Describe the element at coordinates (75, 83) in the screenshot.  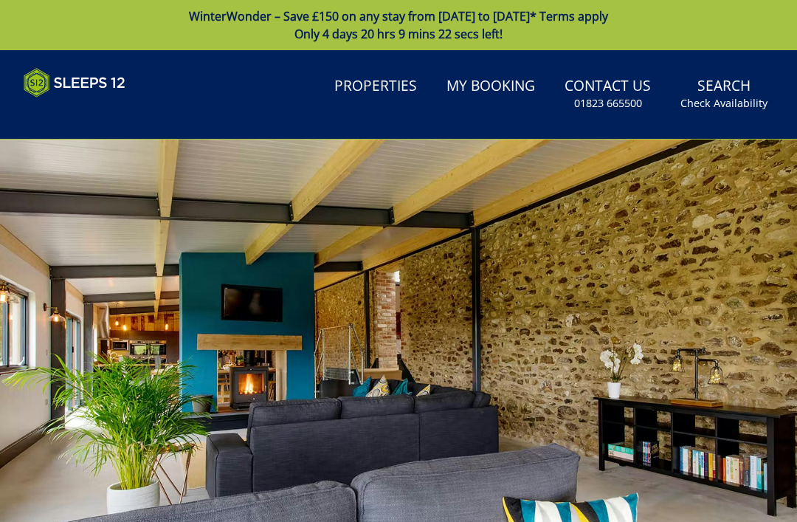
I see `img: Sleeps 12` at that location.